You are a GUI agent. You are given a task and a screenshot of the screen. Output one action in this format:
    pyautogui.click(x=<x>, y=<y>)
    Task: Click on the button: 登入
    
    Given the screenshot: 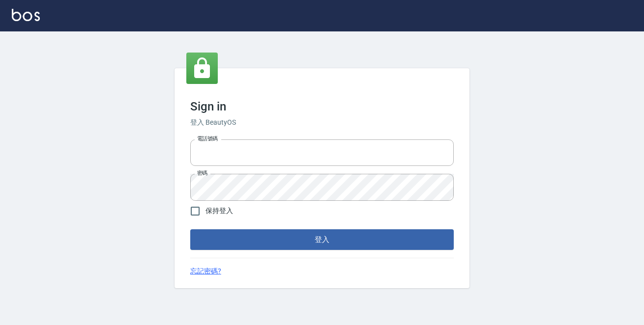 What is the action you would take?
    pyautogui.click(x=322, y=240)
    